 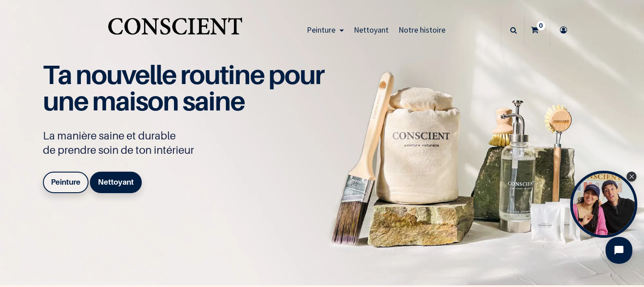 What do you see at coordinates (183, 88) in the screenshot?
I see `span: Ta nouvelle routine pour une maison saine` at bounding box center [183, 88].